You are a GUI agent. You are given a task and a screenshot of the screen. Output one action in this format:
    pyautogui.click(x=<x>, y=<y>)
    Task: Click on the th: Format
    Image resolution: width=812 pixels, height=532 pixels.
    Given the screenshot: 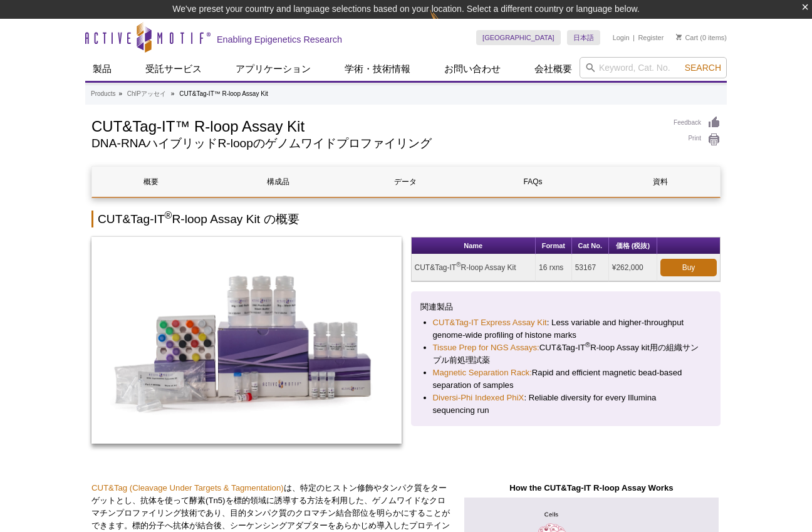 What is the action you would take?
    pyautogui.click(x=554, y=245)
    